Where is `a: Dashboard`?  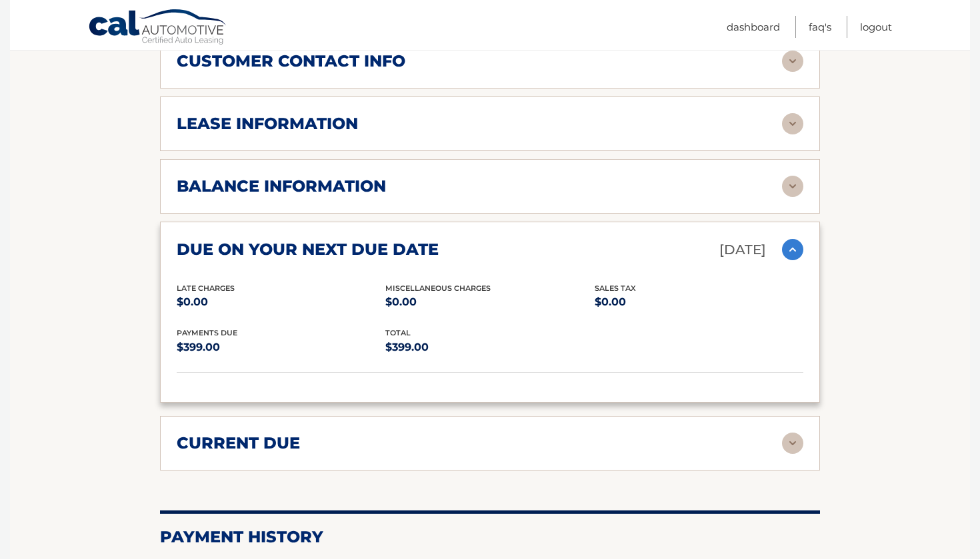
a: Dashboard is located at coordinates (753, 27).